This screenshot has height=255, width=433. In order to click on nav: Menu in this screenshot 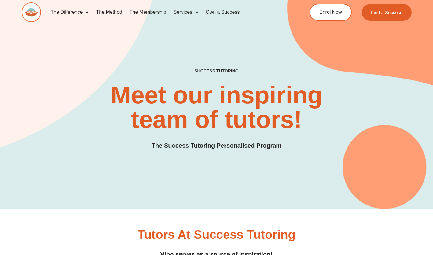, I will do `click(167, 12)`.